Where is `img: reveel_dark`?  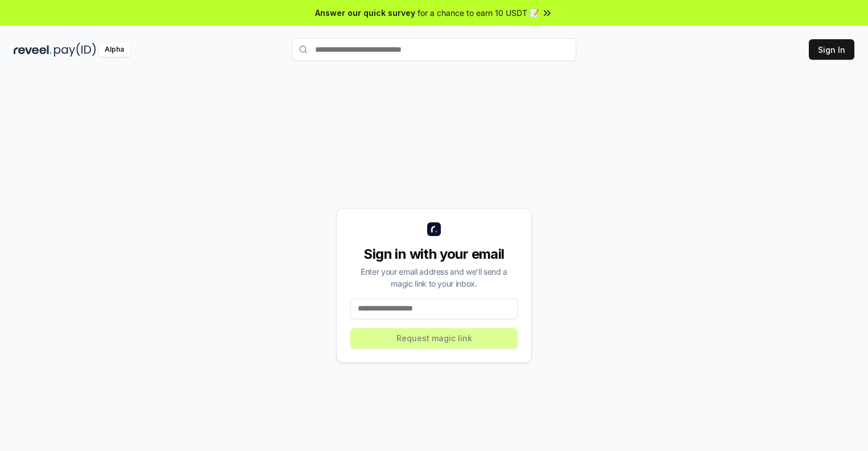
img: reveel_dark is located at coordinates (33, 50).